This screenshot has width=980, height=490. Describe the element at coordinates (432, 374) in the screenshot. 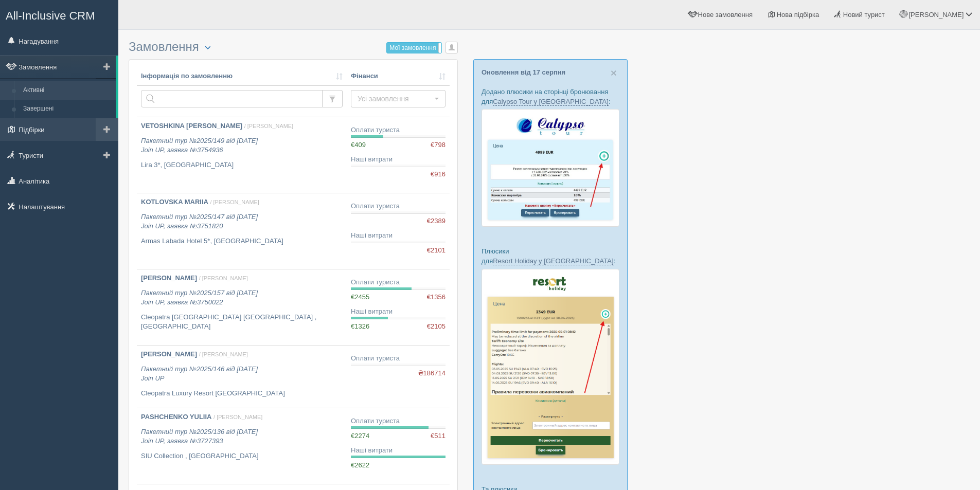

I see `span: ₴186714` at that location.